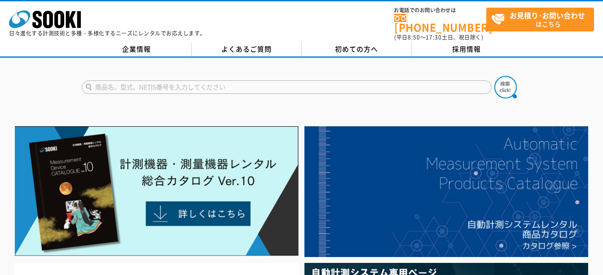 This screenshot has height=275, width=603. What do you see at coordinates (414, 37) in the screenshot?
I see `span: 8:50` at bounding box center [414, 37].